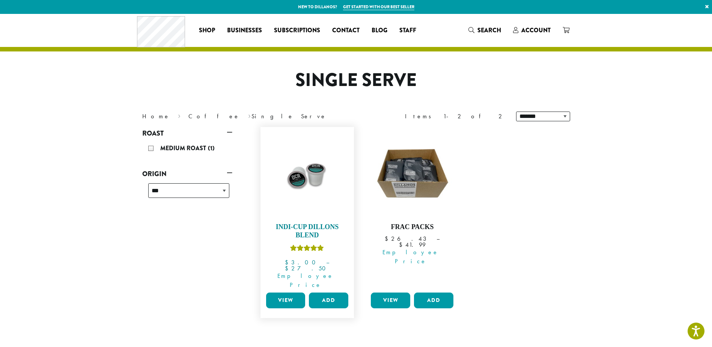 This screenshot has width=712, height=347. I want to click on bdi: 27.50, so click(307, 268).